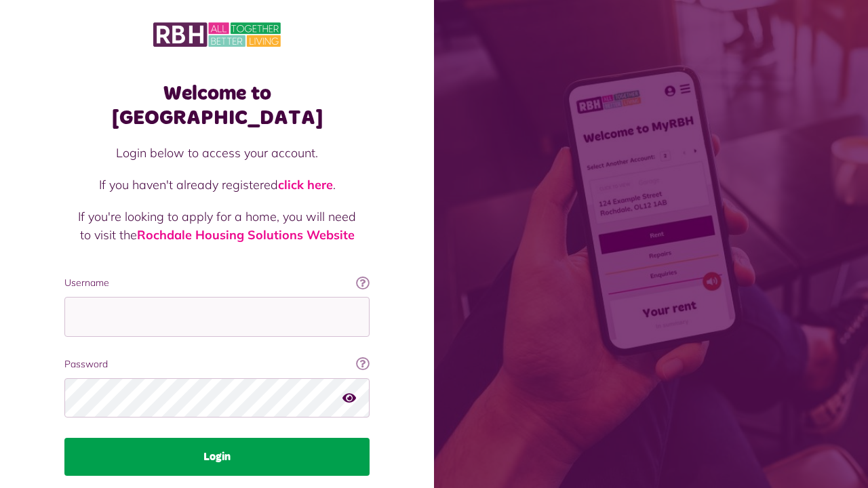 The image size is (868, 488). I want to click on a: Rochdale Housing Solutions Website, so click(246, 234).